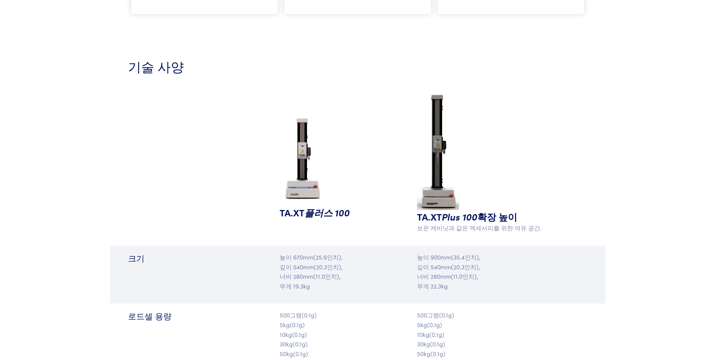 The image size is (715, 358). Describe the element at coordinates (304, 159) in the screenshot. I see `img: ta-xt-100-analyzer.jpg` at that location.